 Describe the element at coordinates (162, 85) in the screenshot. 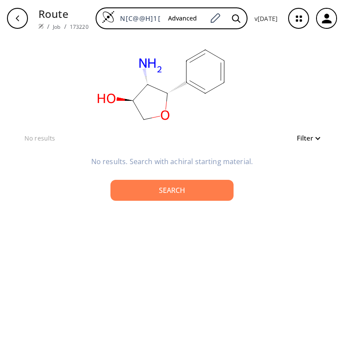

I see `svg: N[C@@H]1[C@H](c2ccccc2)OC[C@H]1O` at that location.